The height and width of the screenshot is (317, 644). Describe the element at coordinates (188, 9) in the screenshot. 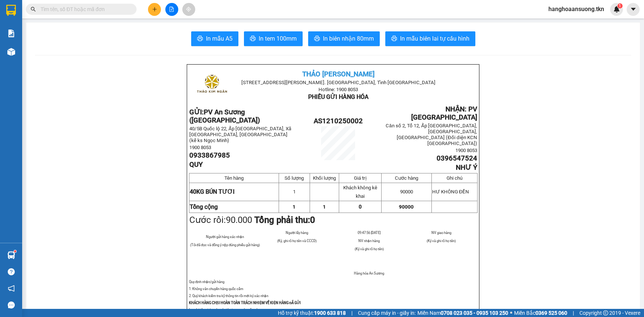

I see `span: aim` at that location.